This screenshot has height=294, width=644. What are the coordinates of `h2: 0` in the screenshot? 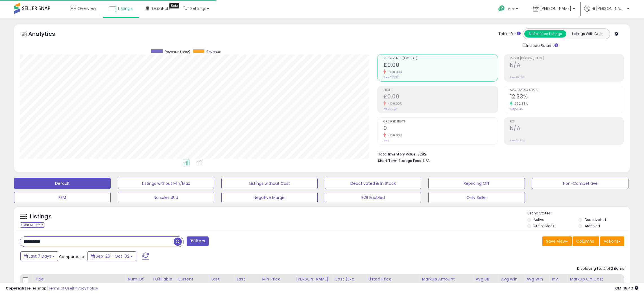 It's located at (440, 129).